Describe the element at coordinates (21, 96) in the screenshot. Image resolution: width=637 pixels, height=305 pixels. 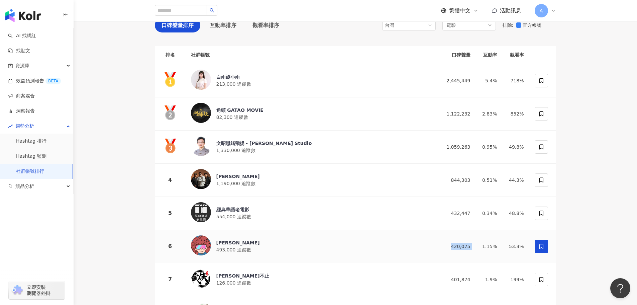
I see `a: 商案媒合` at that location.